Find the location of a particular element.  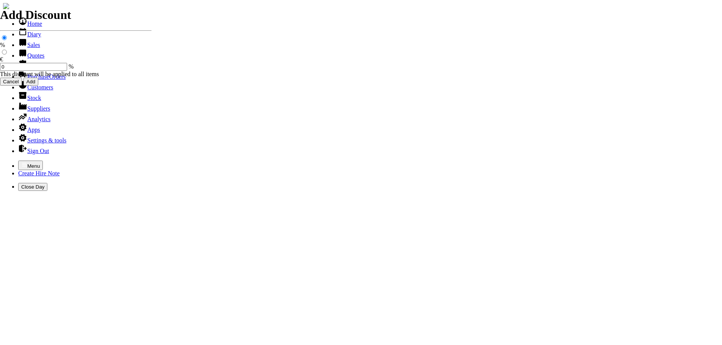

a: Settings & tools is located at coordinates (42, 140).